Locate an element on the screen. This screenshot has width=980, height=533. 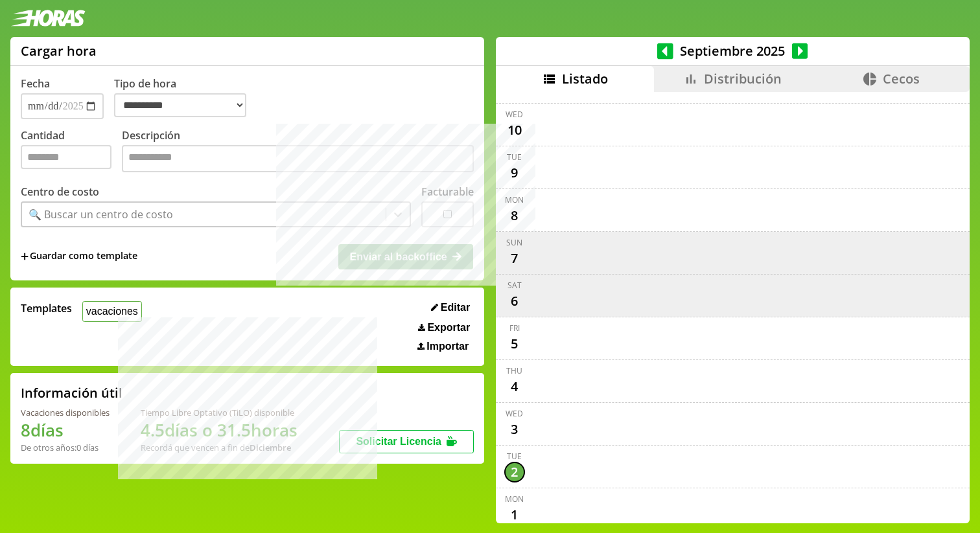
div: 4 is located at coordinates (514, 387).